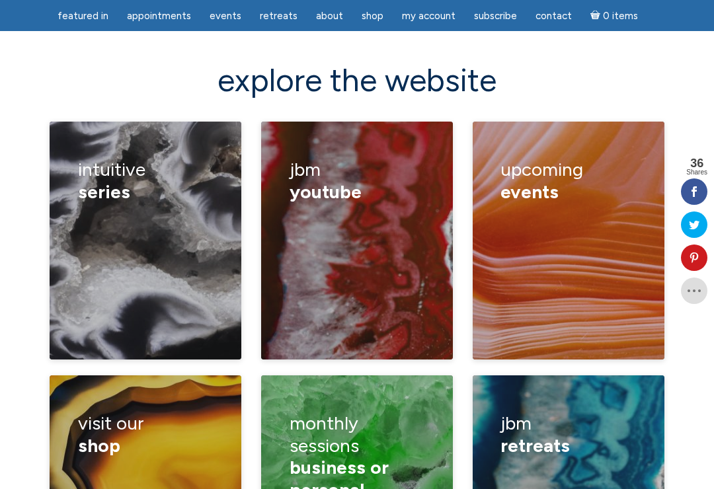 This screenshot has width=714, height=489. Describe the element at coordinates (357, 80) in the screenshot. I see `h2: explore the website` at that location.